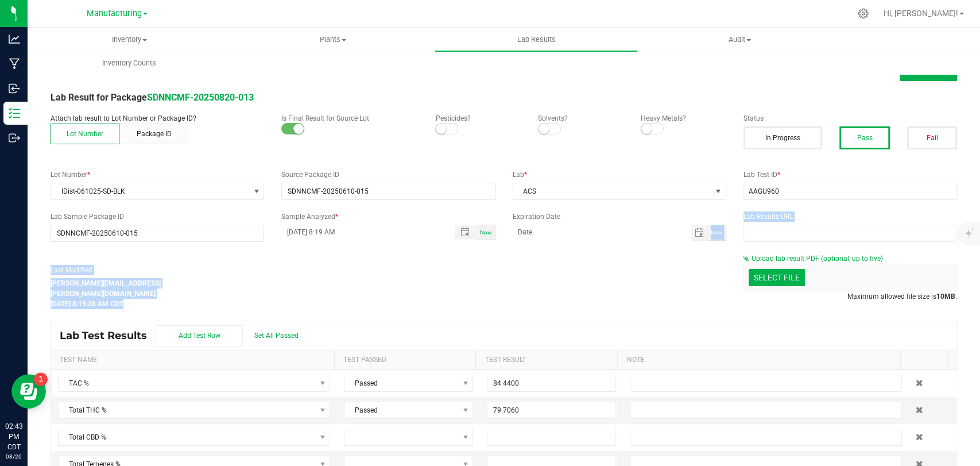 This screenshot has width=980, height=466. Describe the element at coordinates (129, 40) in the screenshot. I see `a: Inventory` at that location.